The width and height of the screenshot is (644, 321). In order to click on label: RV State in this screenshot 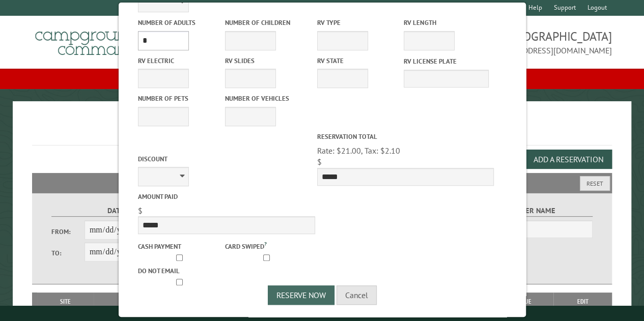, I will do `click(359, 61)`.